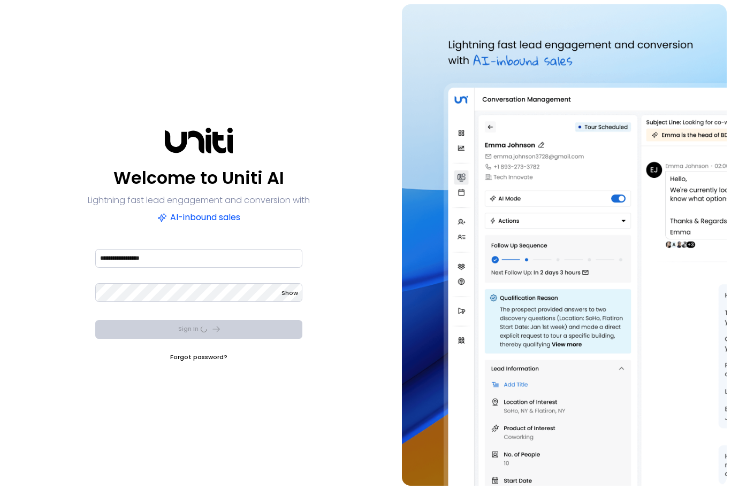 The width and height of the screenshot is (731, 490). What do you see at coordinates (198, 201) in the screenshot?
I see `p: Lightning fast lead engagement and conversion with` at bounding box center [198, 201].